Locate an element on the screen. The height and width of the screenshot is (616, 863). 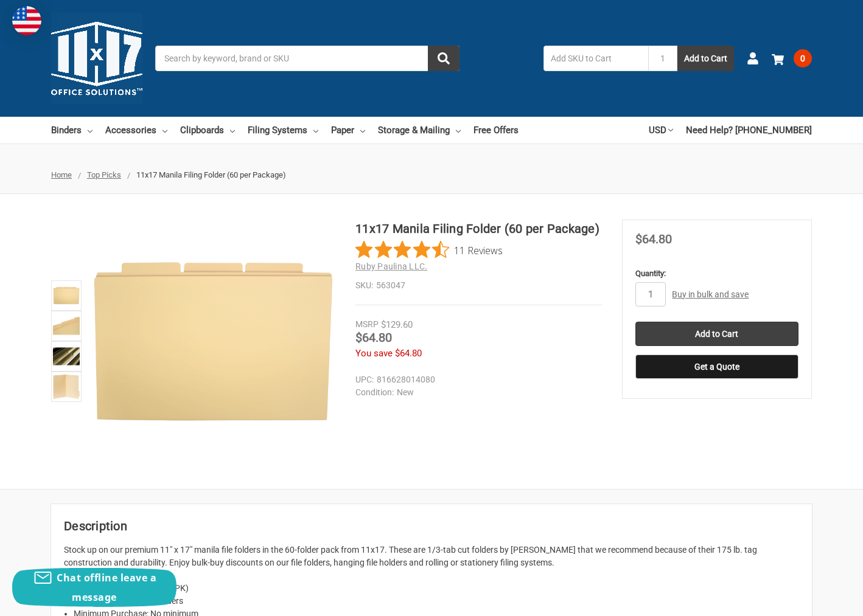
a: Top Picks is located at coordinates (104, 175).